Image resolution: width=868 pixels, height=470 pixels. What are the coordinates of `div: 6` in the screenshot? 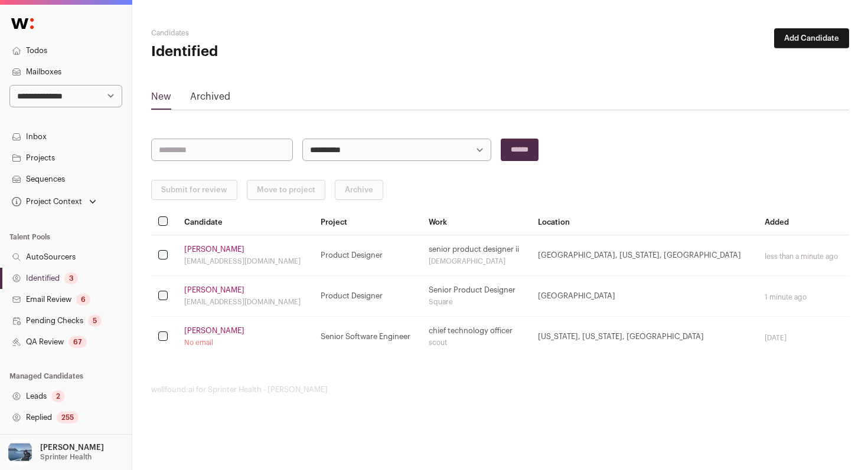 It's located at (83, 299).